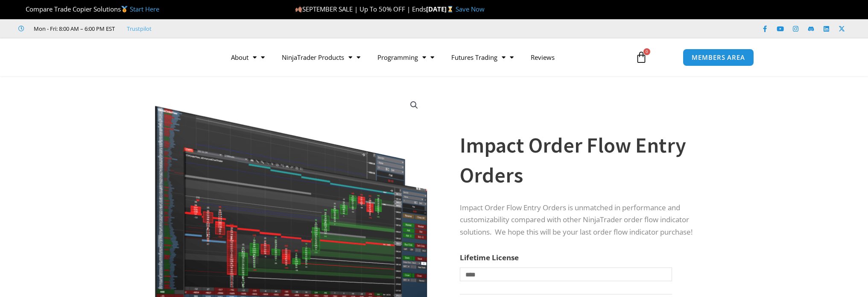 This screenshot has width=868, height=297. What do you see at coordinates (360, 9) in the screenshot?
I see `span: SEPTEMBER SALE | Up To 50% OFF | Ends` at bounding box center [360, 9].